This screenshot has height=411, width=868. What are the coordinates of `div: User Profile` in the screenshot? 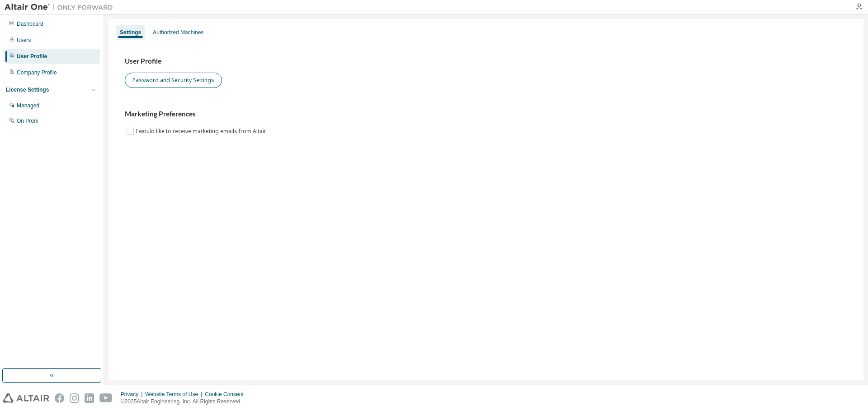 It's located at (32, 57).